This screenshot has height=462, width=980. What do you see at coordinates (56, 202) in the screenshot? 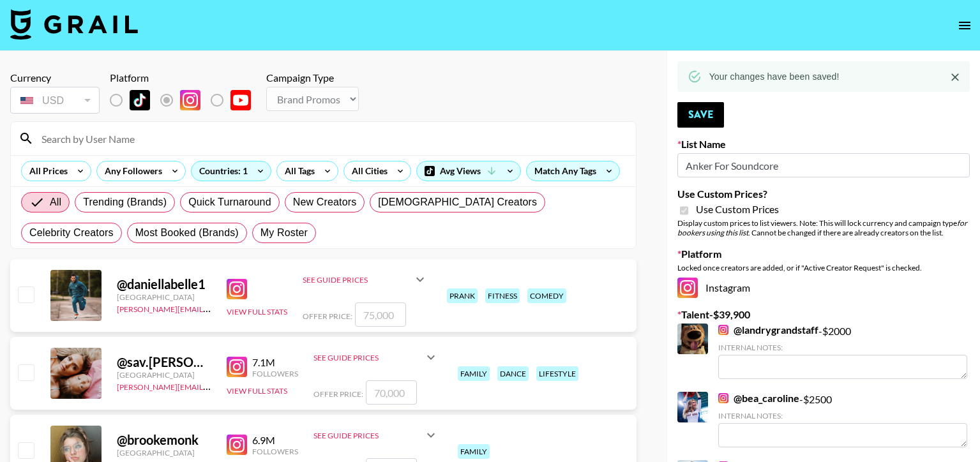
I see `span: All` at bounding box center [56, 202].